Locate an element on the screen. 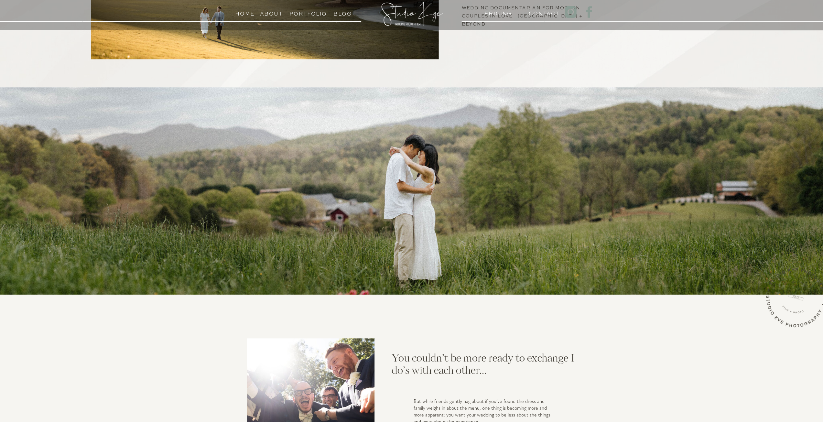 This screenshot has width=823, height=422. a: Home is located at coordinates (245, 12).